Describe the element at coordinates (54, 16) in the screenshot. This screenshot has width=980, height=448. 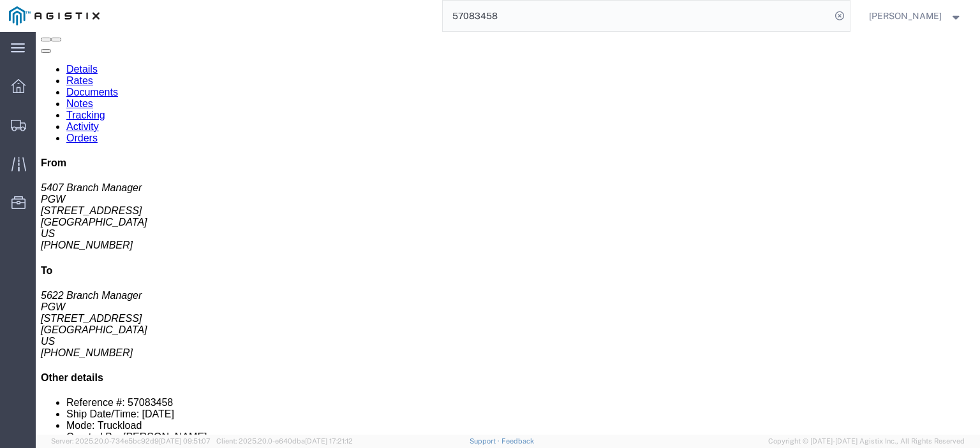
I see `img: logo` at that location.